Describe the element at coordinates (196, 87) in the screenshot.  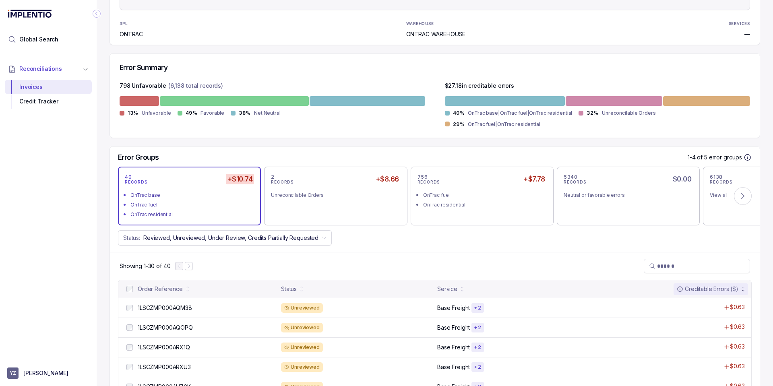
I see `p: (6,138 total records)` at that location.